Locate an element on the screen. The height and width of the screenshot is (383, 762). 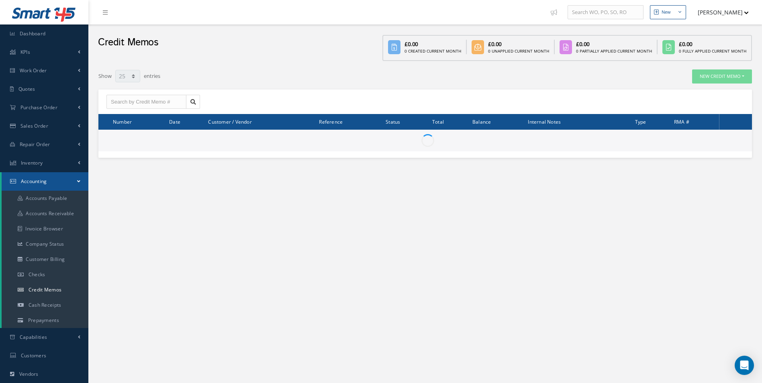
a: Checks is located at coordinates (45, 275).